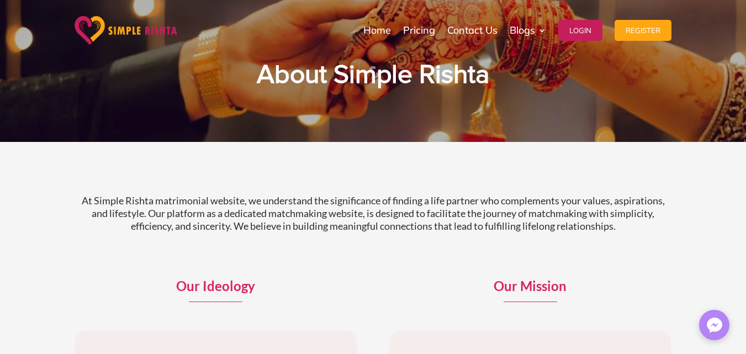 This screenshot has width=746, height=354. Describe the element at coordinates (373, 213) in the screenshot. I see `p: At Simple Rishta matrimonial website, we understand the significance of finding a life partner wh...` at that location.